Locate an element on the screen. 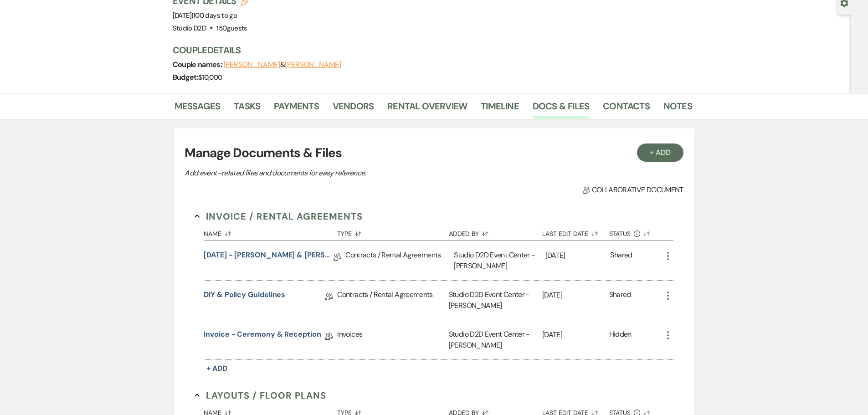 The height and width of the screenshot is (415, 868). button: Layouts / Floor Plans is located at coordinates (260, 396).